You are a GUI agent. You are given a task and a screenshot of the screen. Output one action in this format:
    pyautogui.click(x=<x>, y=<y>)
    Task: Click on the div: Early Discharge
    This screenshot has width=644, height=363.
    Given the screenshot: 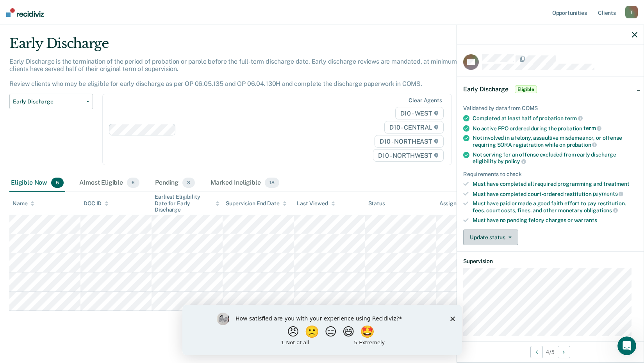 What is the action you would take?
    pyautogui.click(x=251, y=47)
    